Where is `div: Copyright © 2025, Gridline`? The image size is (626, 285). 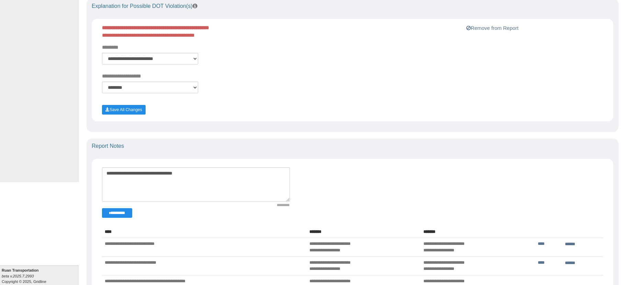
div: Copyright © 2025, Gridline is located at coordinates (40, 276).